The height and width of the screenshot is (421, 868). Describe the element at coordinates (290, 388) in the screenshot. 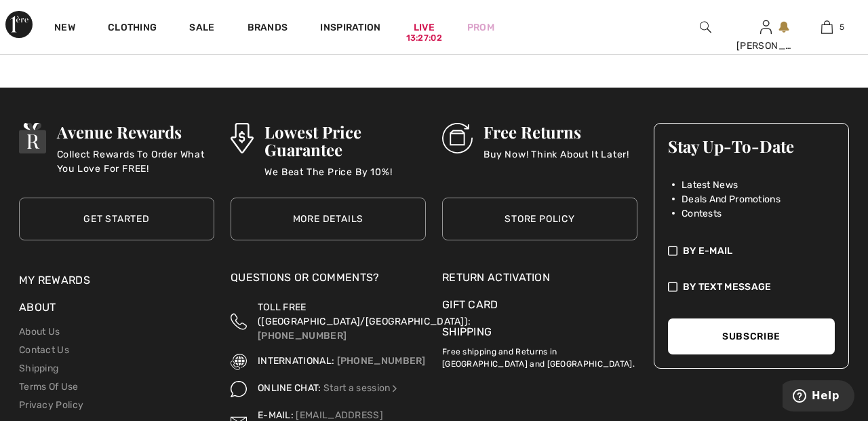

I see `span: ONLINE CHAT:` at that location.